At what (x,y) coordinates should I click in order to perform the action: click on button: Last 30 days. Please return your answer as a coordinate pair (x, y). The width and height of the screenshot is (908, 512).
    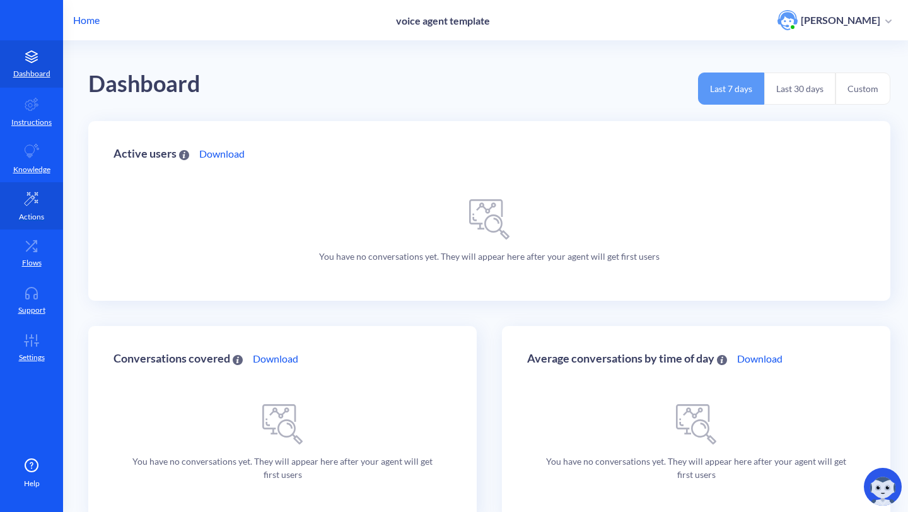
    Looking at the image, I should click on (799, 88).